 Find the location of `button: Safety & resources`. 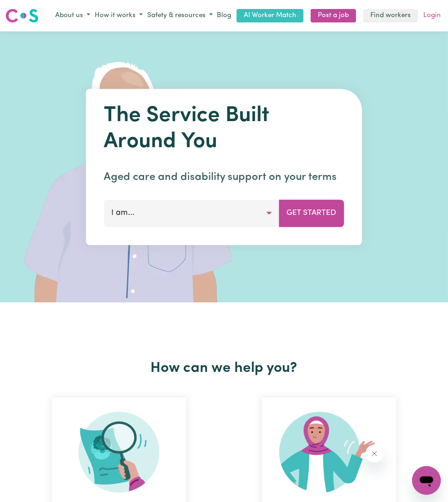

button: Safety & resources is located at coordinates (180, 15).